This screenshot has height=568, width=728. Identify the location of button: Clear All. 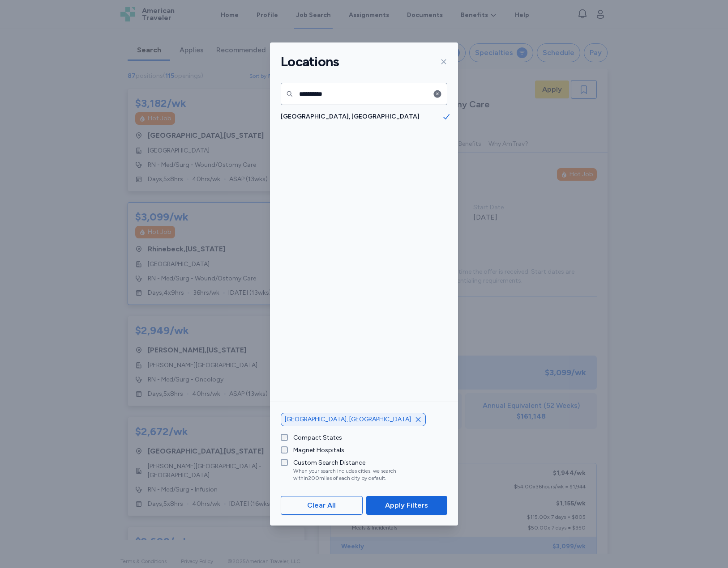
(321, 505).